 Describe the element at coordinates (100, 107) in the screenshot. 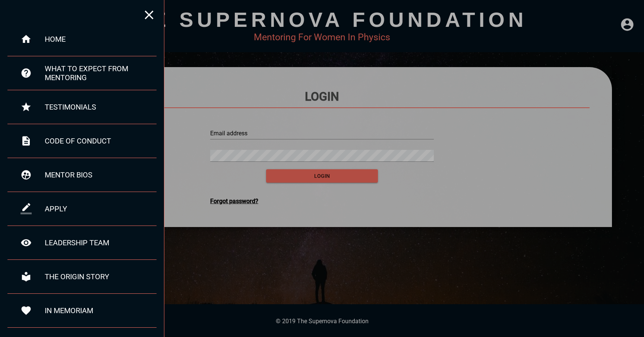

I see `div: testimonials` at that location.